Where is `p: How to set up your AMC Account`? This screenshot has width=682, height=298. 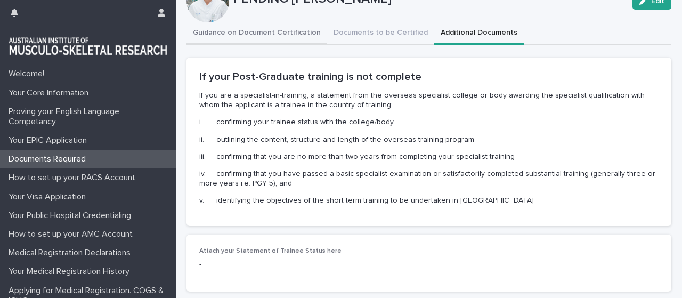
p: How to set up your AMC Account is located at coordinates (72, 234).